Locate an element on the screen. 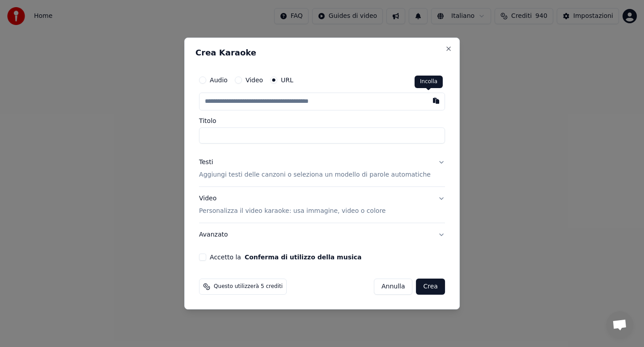  div: Testi is located at coordinates (205, 162).